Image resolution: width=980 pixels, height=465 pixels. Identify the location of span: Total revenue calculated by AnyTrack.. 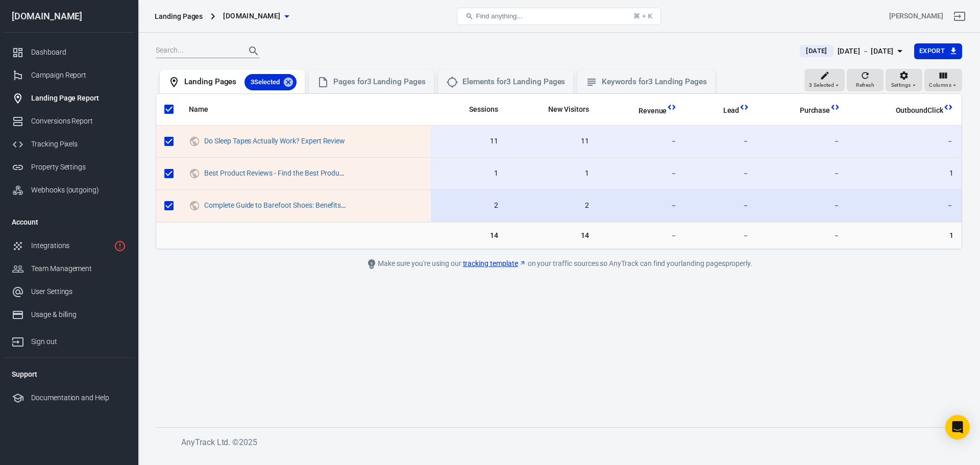
(653, 110).